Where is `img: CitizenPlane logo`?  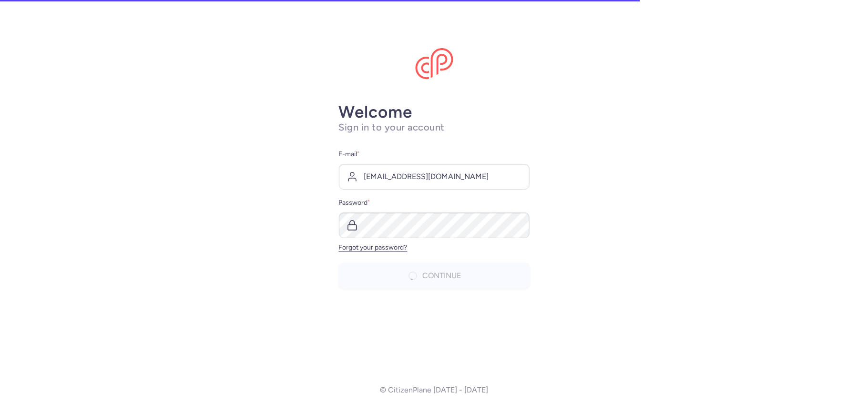
img: CitizenPlane logo is located at coordinates (434, 64).